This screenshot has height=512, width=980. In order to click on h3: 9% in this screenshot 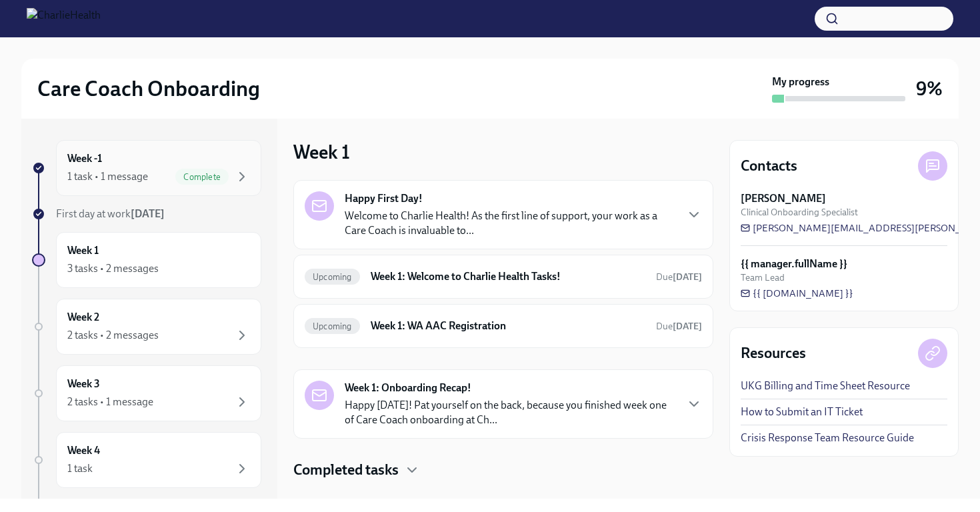, I will do `click(930, 89)`.